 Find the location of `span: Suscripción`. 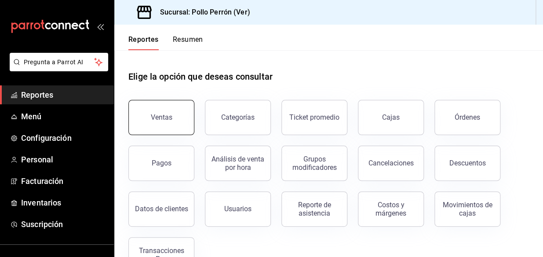

span: Suscripción is located at coordinates (64, 224).